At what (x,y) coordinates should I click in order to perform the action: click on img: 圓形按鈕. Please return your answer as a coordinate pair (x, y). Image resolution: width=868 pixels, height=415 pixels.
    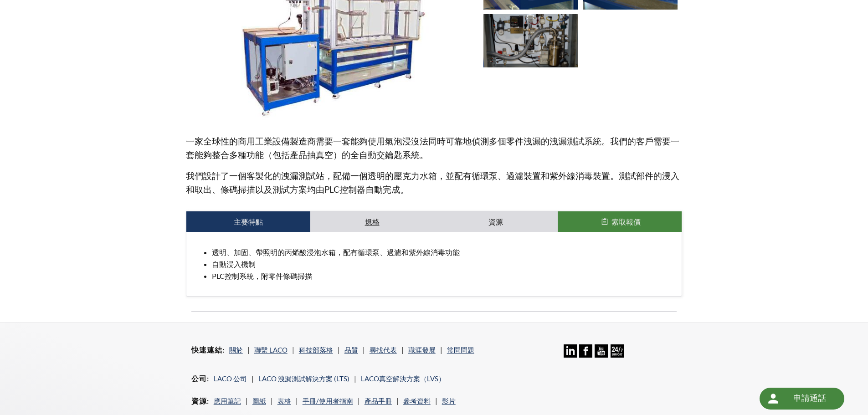
    Looking at the image, I should click on (773, 399).